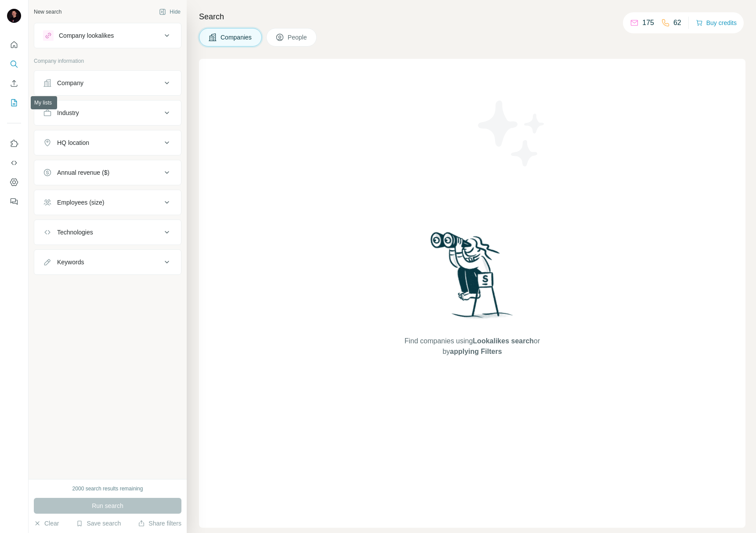 This screenshot has width=756, height=533. I want to click on button: Employees (size), so click(108, 202).